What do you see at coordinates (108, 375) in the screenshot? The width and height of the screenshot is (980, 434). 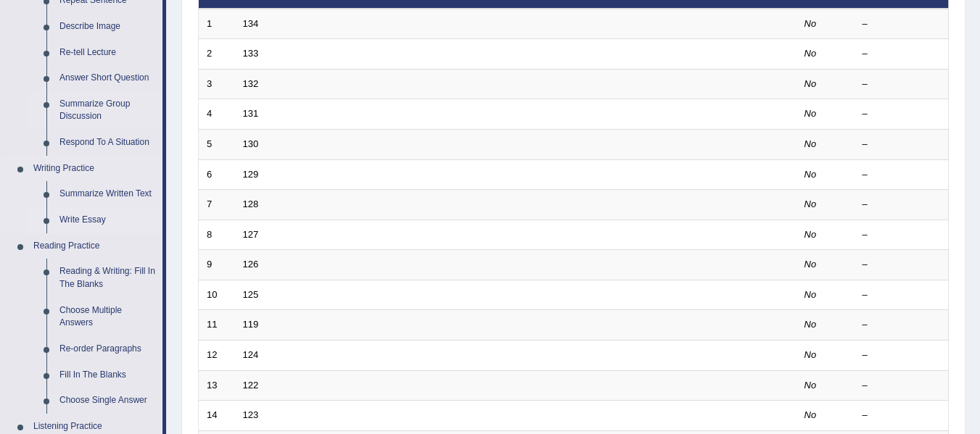 I see `a: Fill In The Blanks` at bounding box center [108, 375].